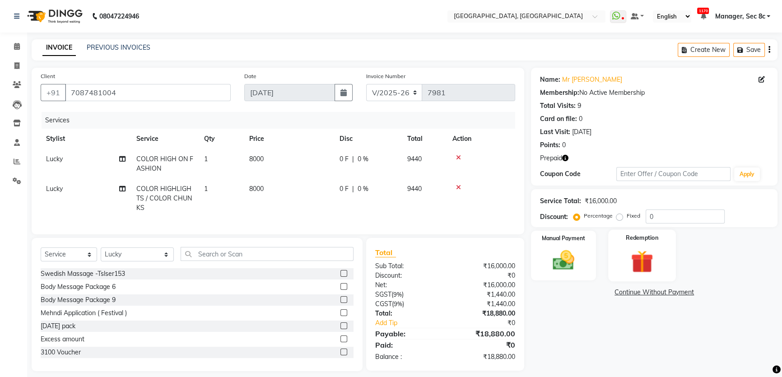  I want to click on span: COLOR HIGHLIGHTS / COLOR CHUNKS, so click(164, 198).